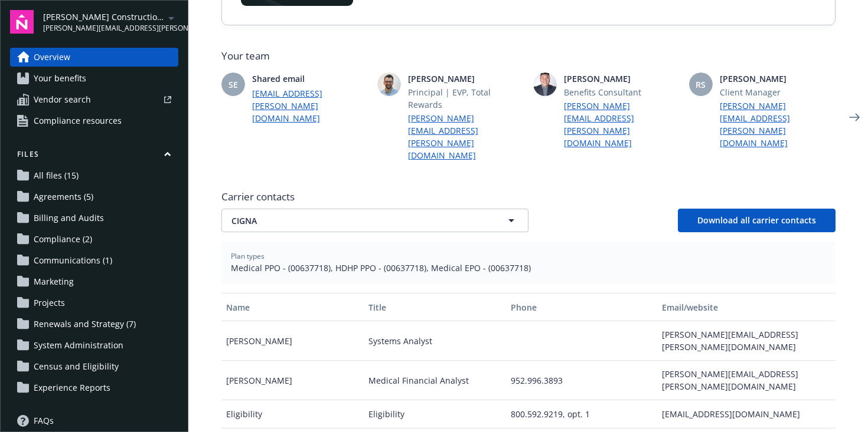  What do you see at coordinates (745, 307) in the screenshot?
I see `button: Email/website` at bounding box center [745, 307].